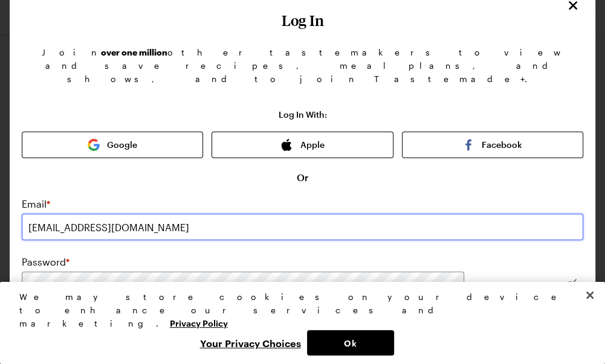 This screenshot has width=605, height=364. What do you see at coordinates (112, 145) in the screenshot?
I see `button: Google` at bounding box center [112, 145].